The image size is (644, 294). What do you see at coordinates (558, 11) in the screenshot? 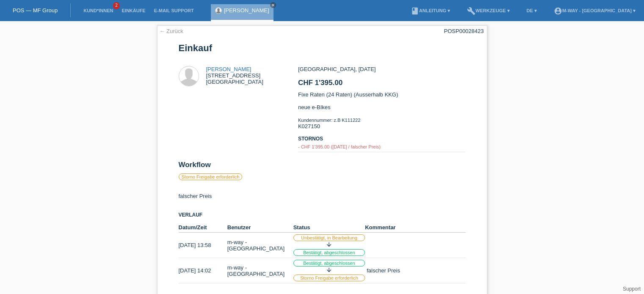
I see `i: account_circle` at bounding box center [558, 11].